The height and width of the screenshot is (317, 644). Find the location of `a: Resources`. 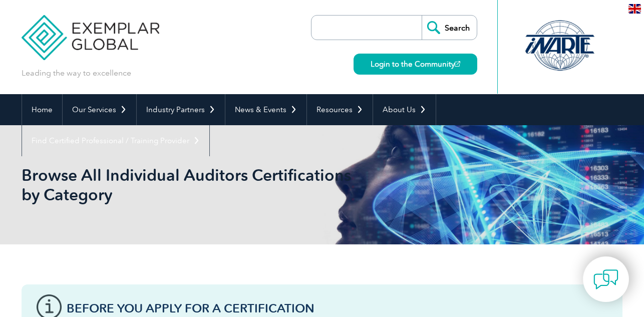

a: Resources is located at coordinates (339, 110).